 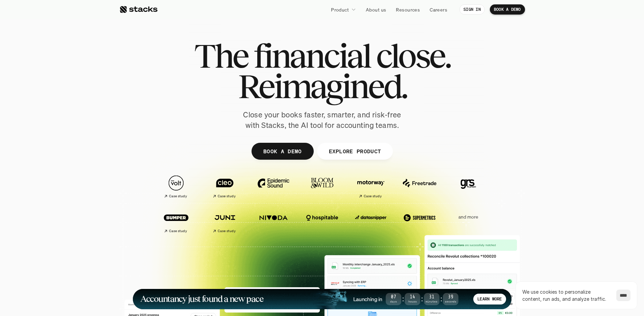 What do you see at coordinates (472, 10) in the screenshot?
I see `p: SIGN IN` at bounding box center [472, 10].